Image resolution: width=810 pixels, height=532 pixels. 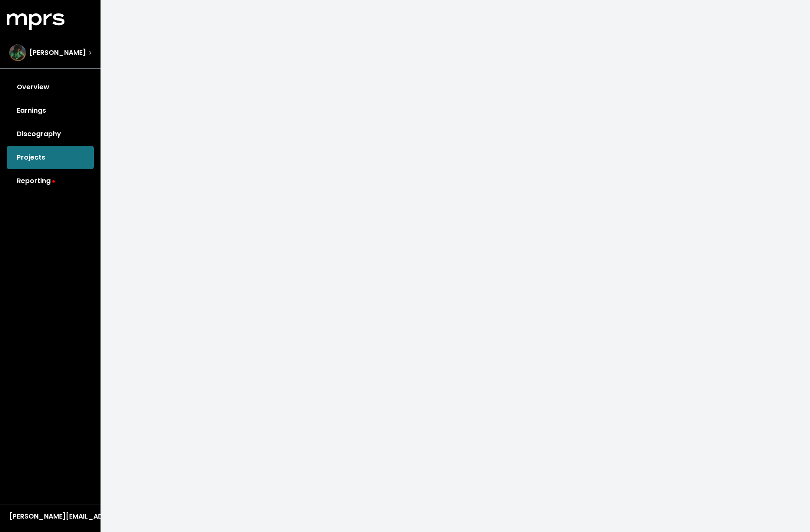 I want to click on a: Discography, so click(x=50, y=134).